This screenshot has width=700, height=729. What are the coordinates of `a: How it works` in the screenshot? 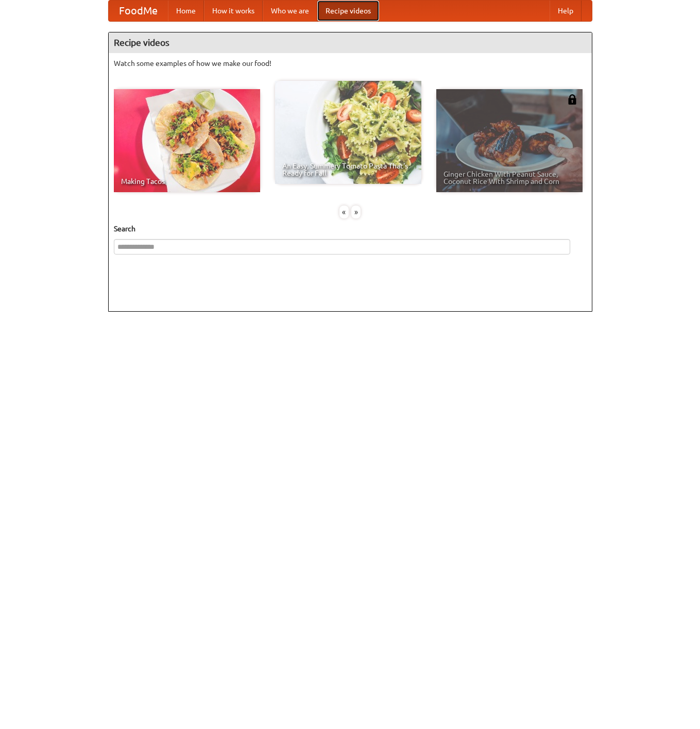 It's located at (234, 11).